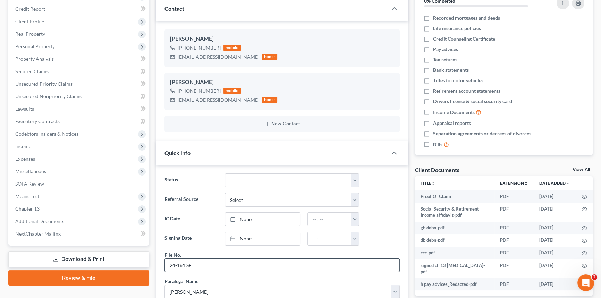  I want to click on span: Lawsuits, so click(25, 109).